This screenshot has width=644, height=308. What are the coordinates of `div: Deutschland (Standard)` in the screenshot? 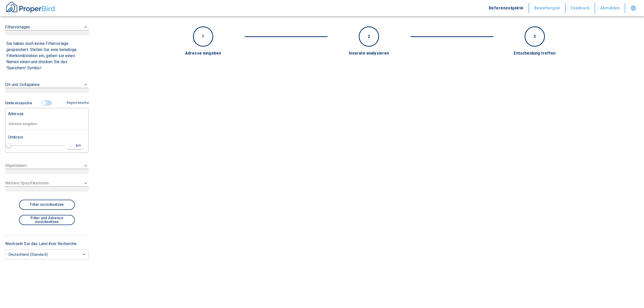 It's located at (47, 254).